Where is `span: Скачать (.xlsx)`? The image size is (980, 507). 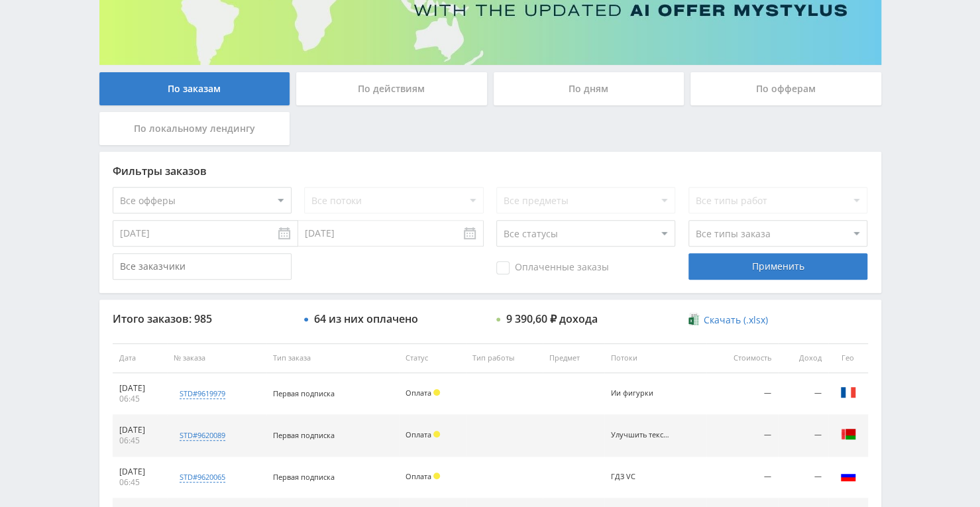 span: Скачать (.xlsx) is located at coordinates (735, 320).